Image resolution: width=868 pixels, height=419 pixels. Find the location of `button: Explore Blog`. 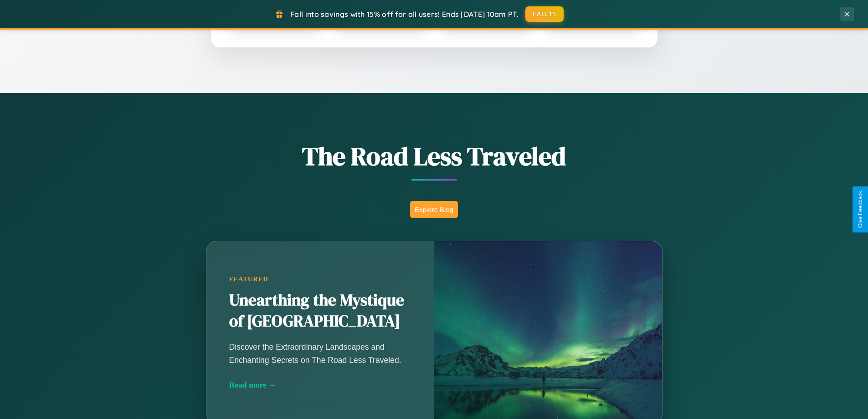

button: Explore Blog is located at coordinates (434, 209).